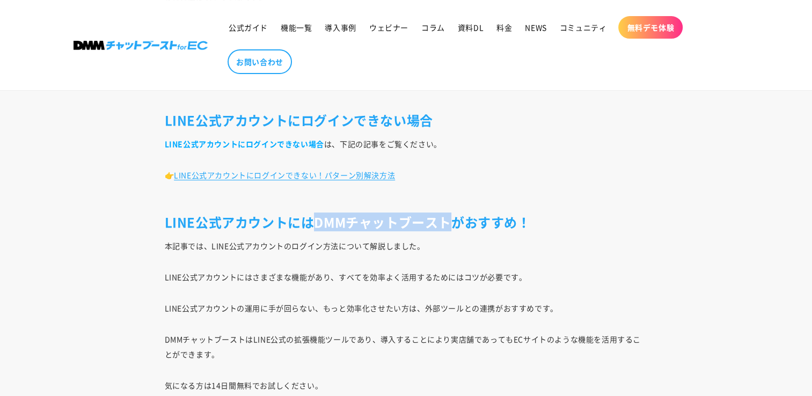 This screenshot has width=812, height=396. What do you see at coordinates (260, 62) in the screenshot?
I see `span: お問い合わせ` at bounding box center [260, 62].